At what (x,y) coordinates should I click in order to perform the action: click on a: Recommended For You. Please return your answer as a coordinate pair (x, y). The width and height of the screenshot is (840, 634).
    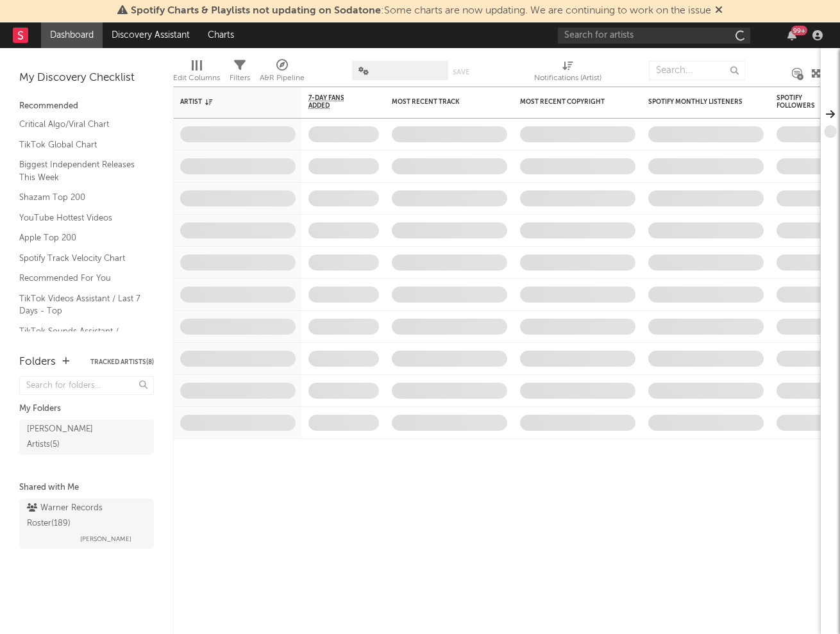
    Looking at the image, I should click on (81, 278).